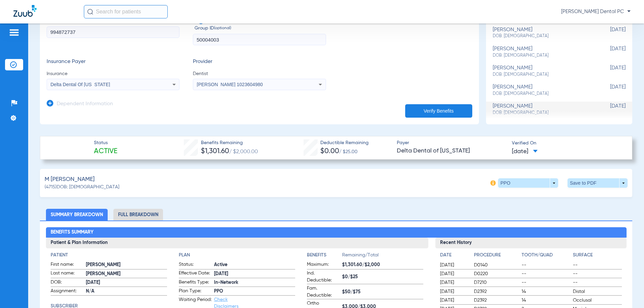 This screenshot has height=308, width=644. What do you see at coordinates (109, 255) in the screenshot?
I see `h4: Patient` at bounding box center [109, 255].